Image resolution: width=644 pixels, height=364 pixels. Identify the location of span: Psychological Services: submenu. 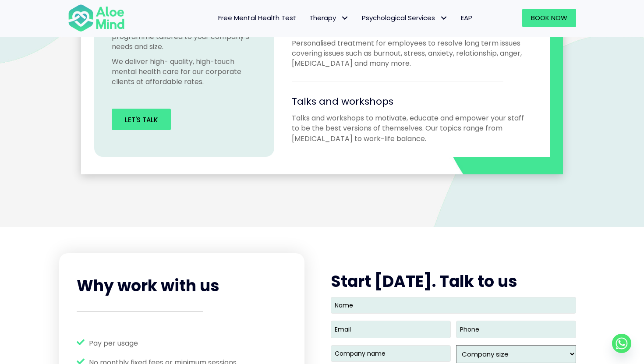
(443, 18).